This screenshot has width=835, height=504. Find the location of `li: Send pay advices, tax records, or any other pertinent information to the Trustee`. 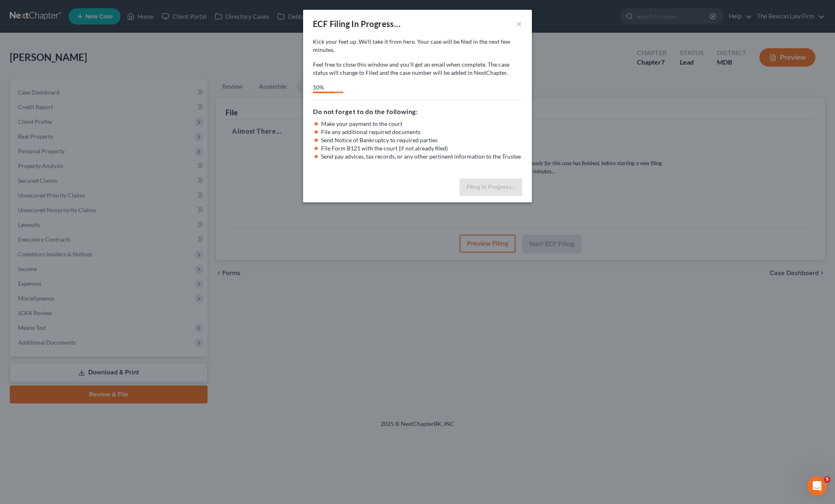

li: Send pay advices, tax records, or any other pertinent information to the Trustee is located at coordinates (422, 156).